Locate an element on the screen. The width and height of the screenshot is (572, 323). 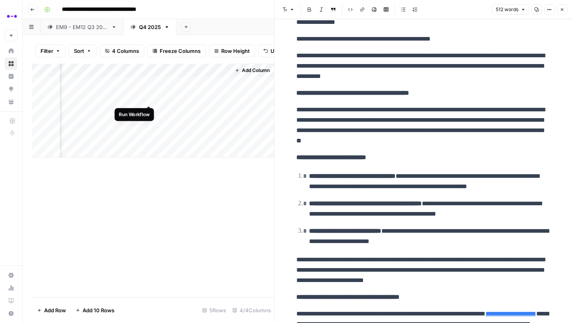
span: Freeze Columns is located at coordinates (180, 51).